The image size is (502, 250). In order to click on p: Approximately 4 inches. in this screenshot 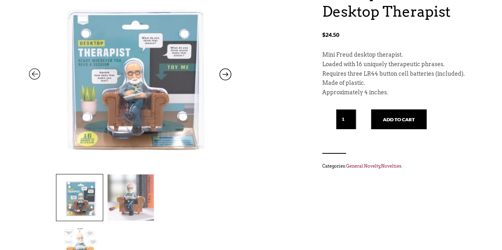, I will do `click(397, 93)`.